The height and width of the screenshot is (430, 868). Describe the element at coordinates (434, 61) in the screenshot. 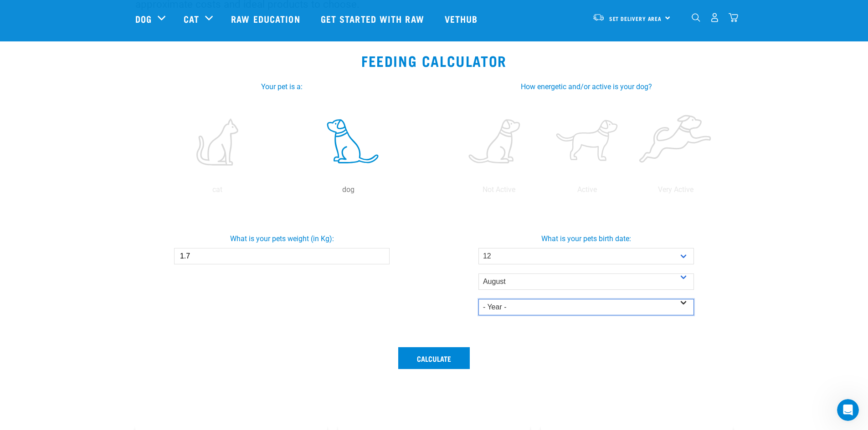

I see `h2: Feeding Calculator` at that location.